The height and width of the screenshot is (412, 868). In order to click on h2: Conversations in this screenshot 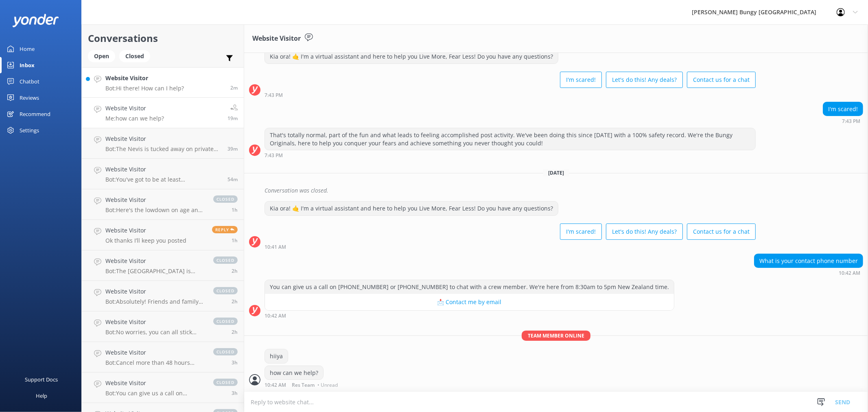, I will do `click(163, 38)`.